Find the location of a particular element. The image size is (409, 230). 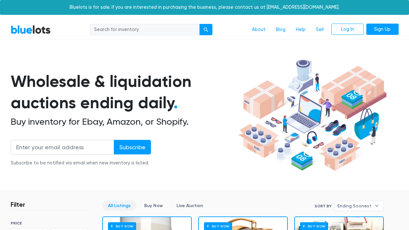

a: Log In is located at coordinates (347, 29).